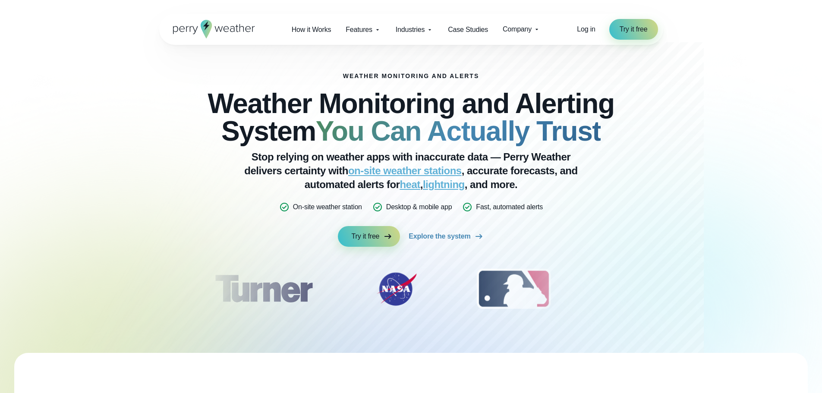 This screenshot has height=393, width=822. I want to click on img: NASA.svg, so click(397, 289).